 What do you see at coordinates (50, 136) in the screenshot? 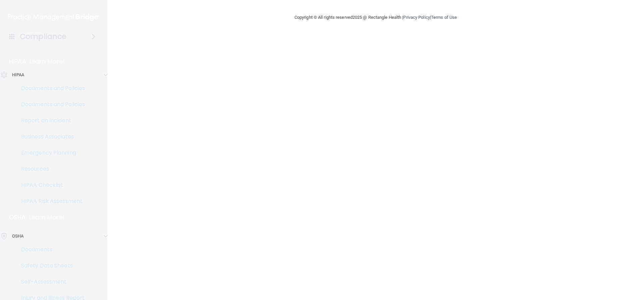
I see `p: Business Associates` at bounding box center [50, 136].